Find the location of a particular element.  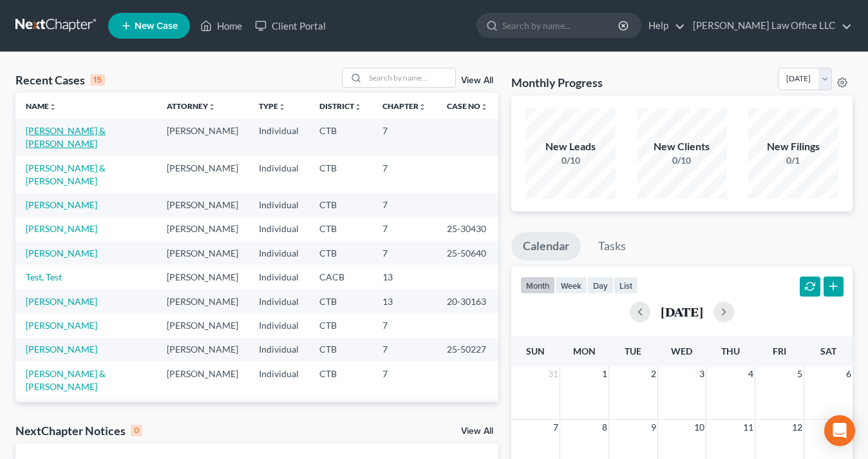

div: Open Intercom Messenger is located at coordinates (840, 430).